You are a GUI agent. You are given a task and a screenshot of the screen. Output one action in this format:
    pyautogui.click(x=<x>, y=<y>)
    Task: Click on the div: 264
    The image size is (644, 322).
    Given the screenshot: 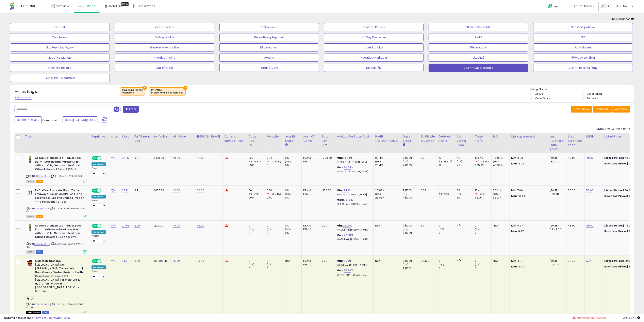 What is the action you would take?
    pyautogui.click(x=427, y=190)
    